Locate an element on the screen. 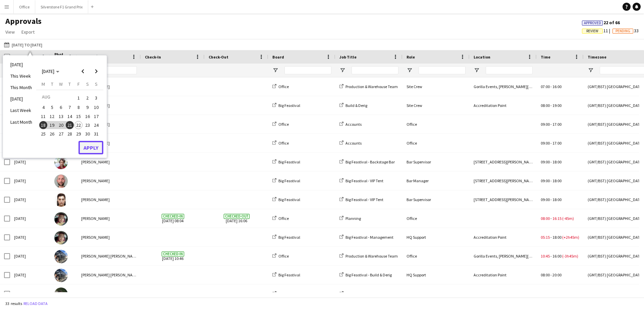 This screenshot has height=309, width=644. img: Connor Bowen is located at coordinates (61, 275).